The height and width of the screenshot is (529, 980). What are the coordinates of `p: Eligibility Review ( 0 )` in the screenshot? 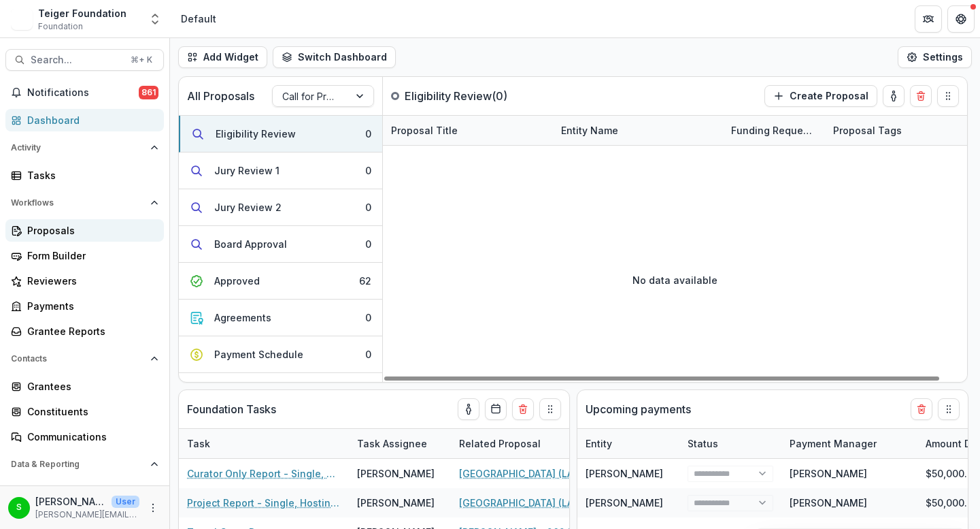 It's located at (455, 96).